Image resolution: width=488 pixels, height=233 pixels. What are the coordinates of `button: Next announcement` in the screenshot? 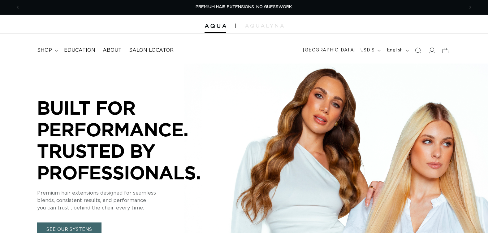 It's located at (470, 7).